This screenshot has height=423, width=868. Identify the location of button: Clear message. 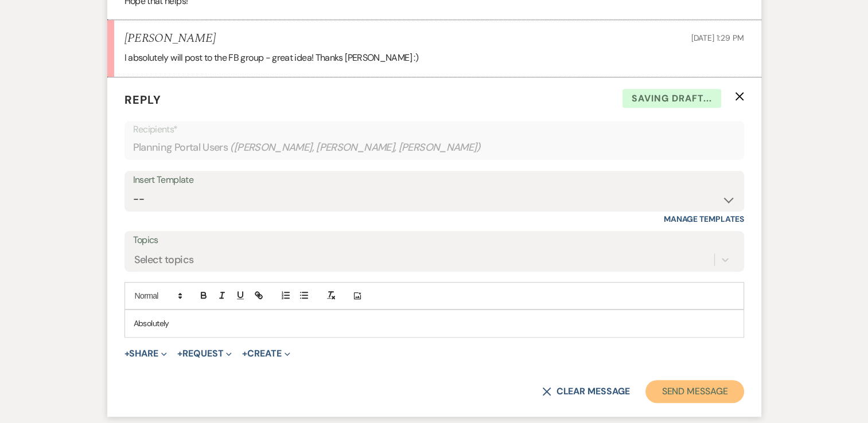
(586, 392).